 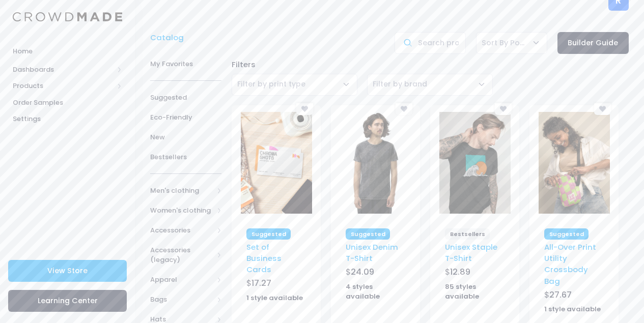 I want to click on a: Learning Center, so click(x=67, y=301).